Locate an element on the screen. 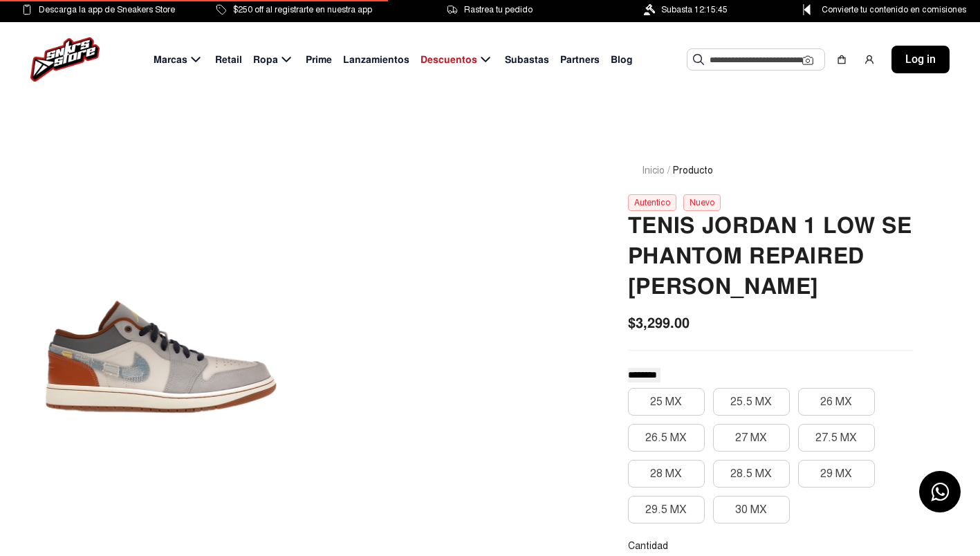 The image size is (980, 556). img: user is located at coordinates (869, 59).